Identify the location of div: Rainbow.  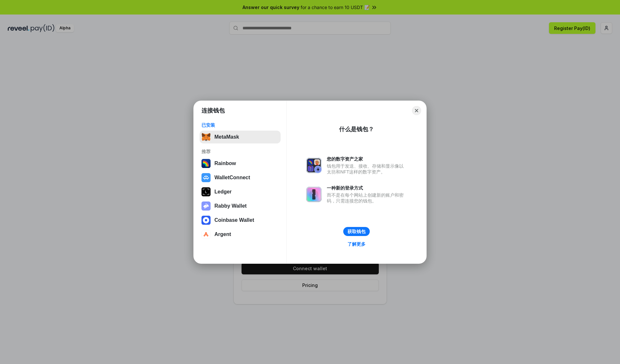
(225, 163).